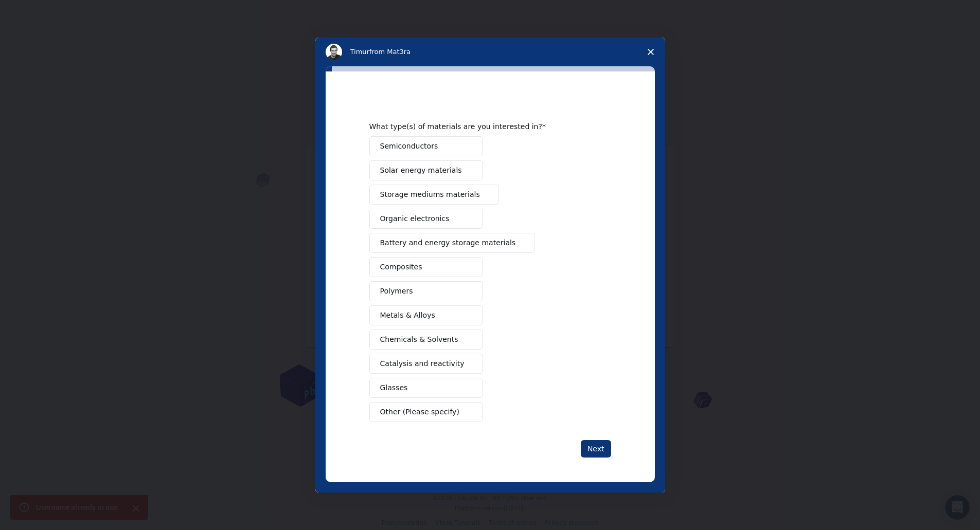  What do you see at coordinates (421, 170) in the screenshot?
I see `span: Solar energy materials` at bounding box center [421, 170].